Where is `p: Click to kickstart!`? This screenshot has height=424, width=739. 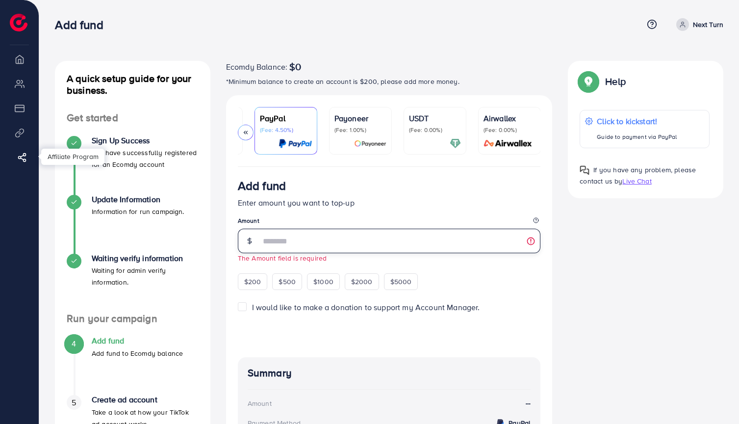 p: Click to kickstart! is located at coordinates (636, 121).